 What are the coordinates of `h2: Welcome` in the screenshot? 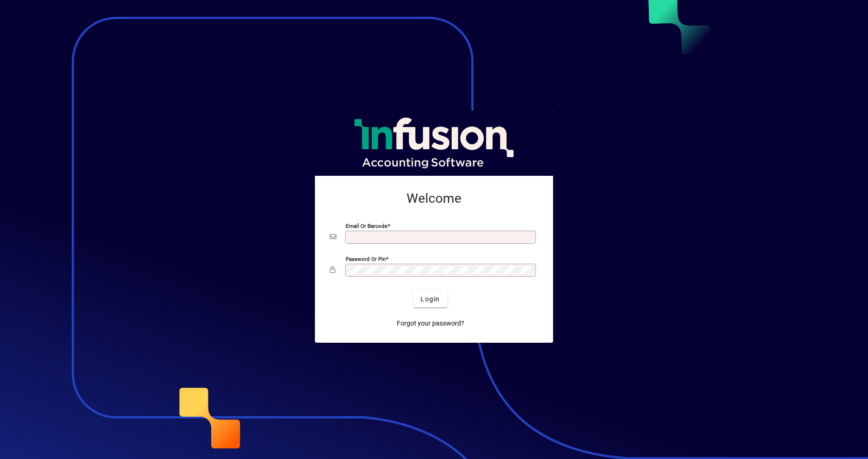 It's located at (434, 198).